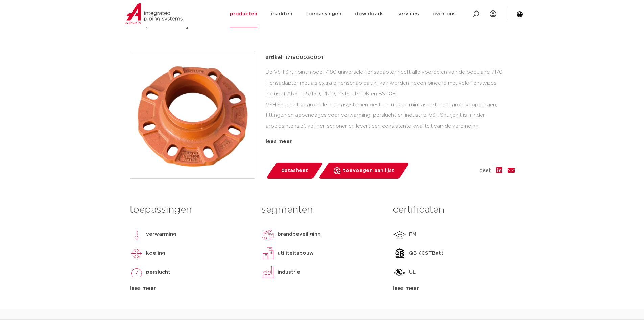 The image size is (644, 320). What do you see at coordinates (136, 272) in the screenshot?
I see `img: perslucht` at bounding box center [136, 272].